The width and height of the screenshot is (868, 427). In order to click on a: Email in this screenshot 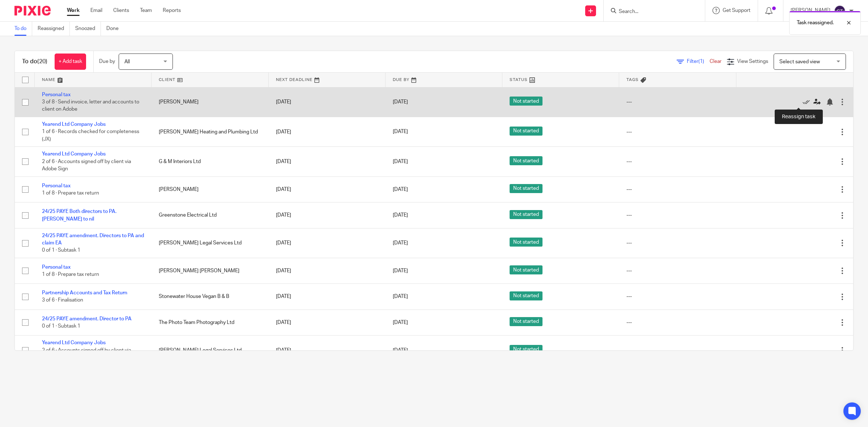, I will do `click(96, 11)`.